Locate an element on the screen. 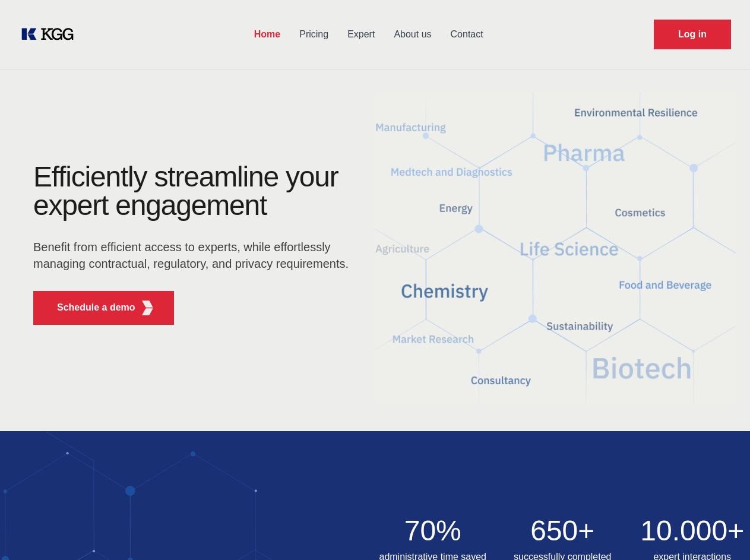  a: About us is located at coordinates (412, 35).